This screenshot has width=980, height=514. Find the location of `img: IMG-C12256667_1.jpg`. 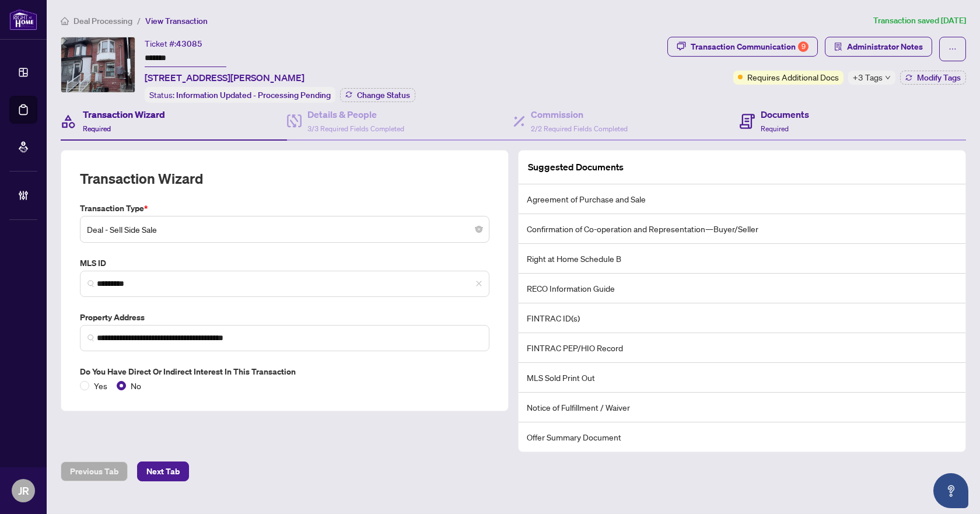

img: IMG-C12256667_1.jpg is located at coordinates (98, 65).